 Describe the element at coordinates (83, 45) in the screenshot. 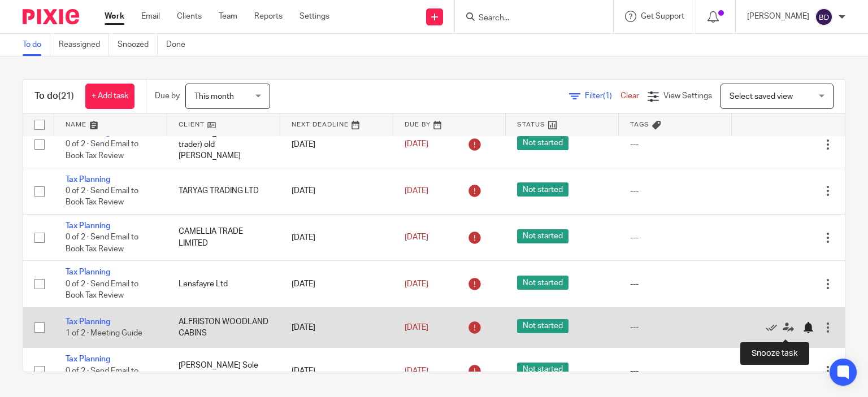

I see `a: Reassigned` at that location.